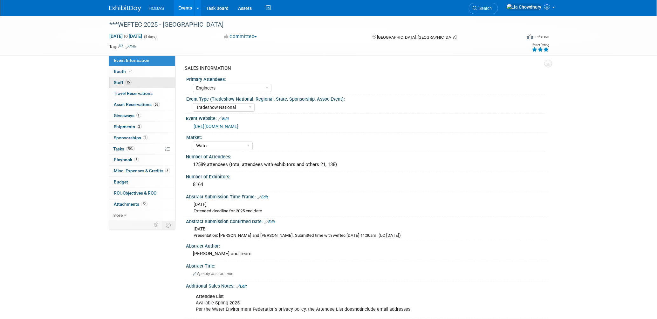  What do you see at coordinates (142, 160) in the screenshot?
I see `a: Playbook2` at bounding box center [142, 160].